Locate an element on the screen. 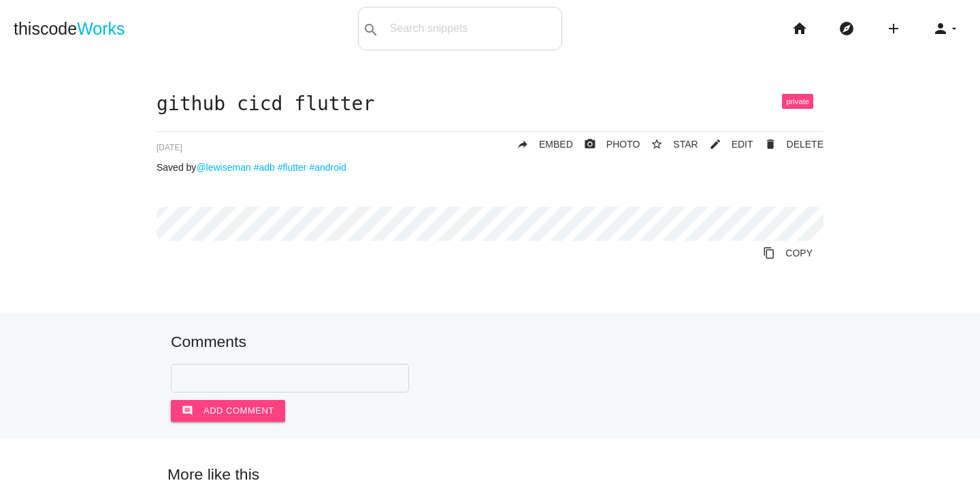  a: #android is located at coordinates (328, 168).